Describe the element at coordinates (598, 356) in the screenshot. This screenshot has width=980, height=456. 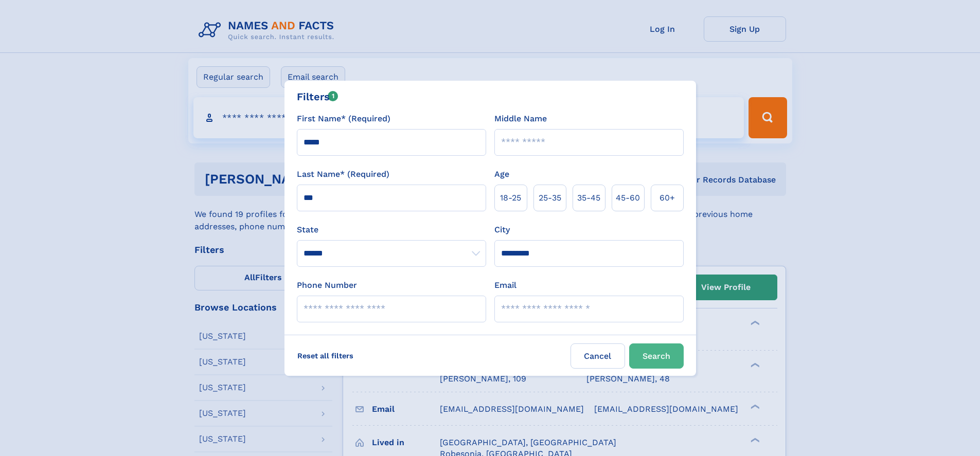
I see `label: Cancel` at that location.